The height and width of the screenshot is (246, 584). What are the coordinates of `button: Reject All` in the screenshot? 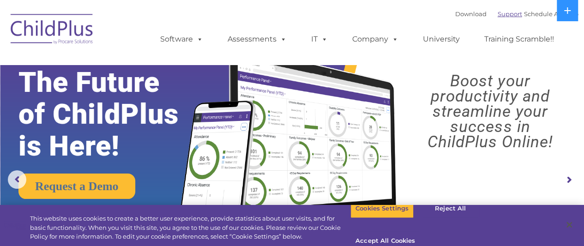 It's located at (450, 209).